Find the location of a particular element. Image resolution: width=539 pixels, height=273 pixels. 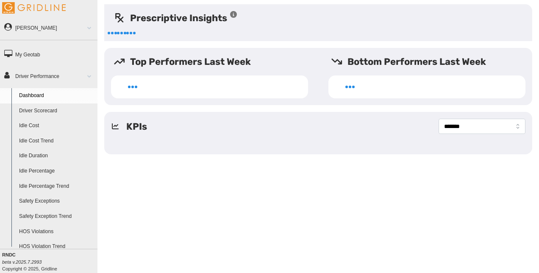

a: Idle Cost Trend is located at coordinates (56, 141).